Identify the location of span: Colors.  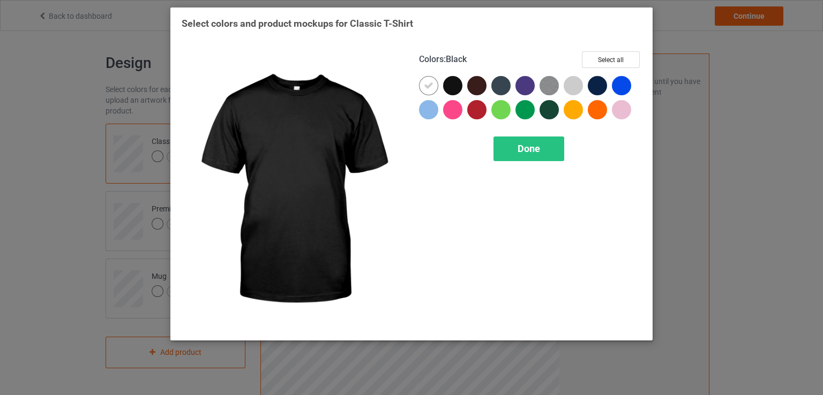
(431, 59).